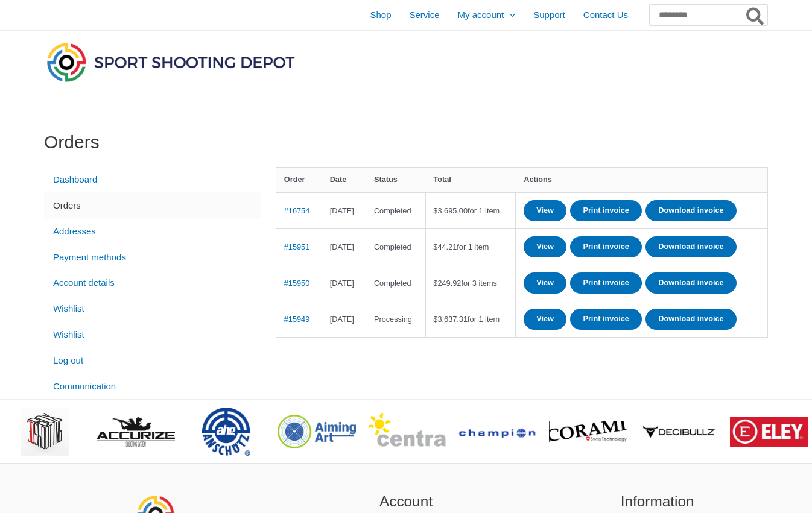 The height and width of the screenshot is (513, 812). I want to click on span: Date, so click(339, 179).